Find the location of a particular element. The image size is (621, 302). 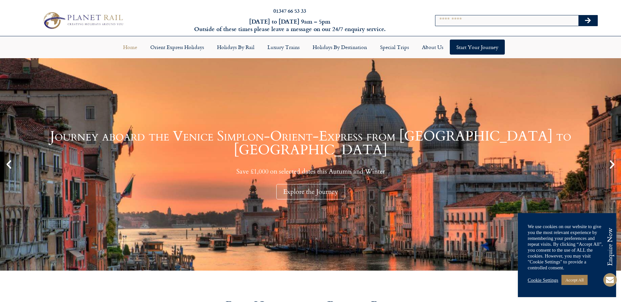

img: Planet Rail Train Holidays Logo is located at coordinates (82, 21).